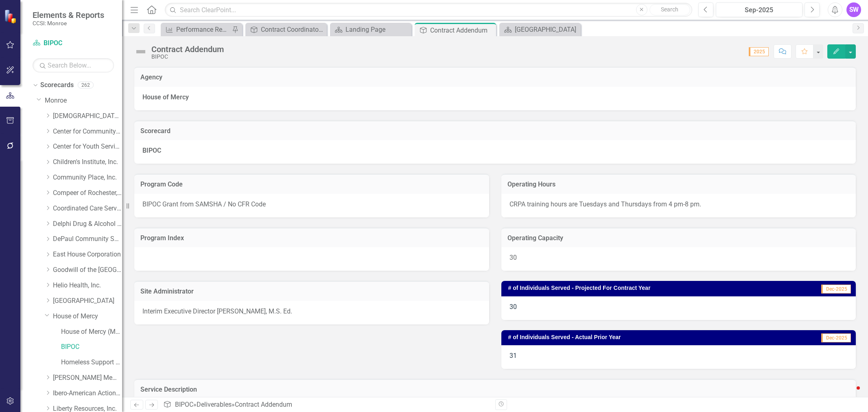 The width and height of the screenshot is (868, 412). Describe the element at coordinates (91, 332) in the screenshot. I see `a: House of Mercy (MCOMH Internal)` at that location.